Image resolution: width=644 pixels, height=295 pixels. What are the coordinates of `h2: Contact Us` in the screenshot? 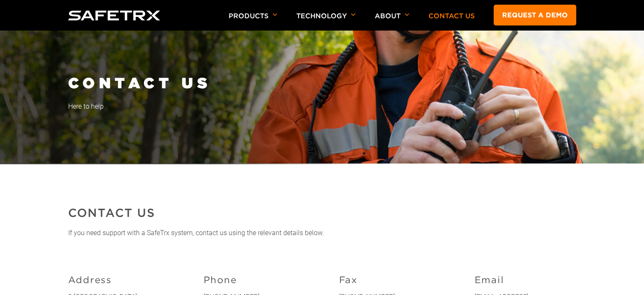 It's located at (322, 213).